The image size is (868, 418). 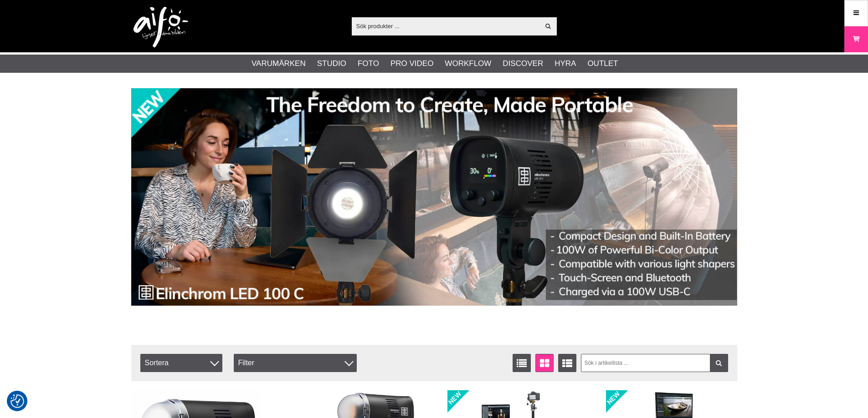 I want to click on img: Revisit consent button, so click(x=17, y=401).